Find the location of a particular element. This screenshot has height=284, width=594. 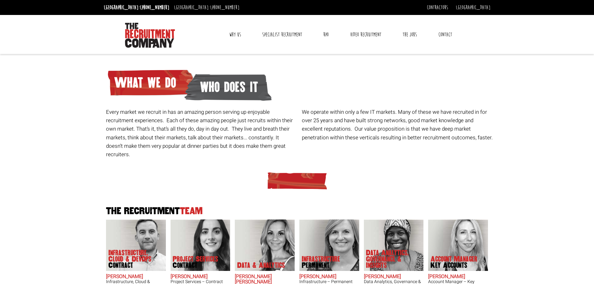

p: Infrastructure, Cloud & DevOps is located at coordinates (133, 259).